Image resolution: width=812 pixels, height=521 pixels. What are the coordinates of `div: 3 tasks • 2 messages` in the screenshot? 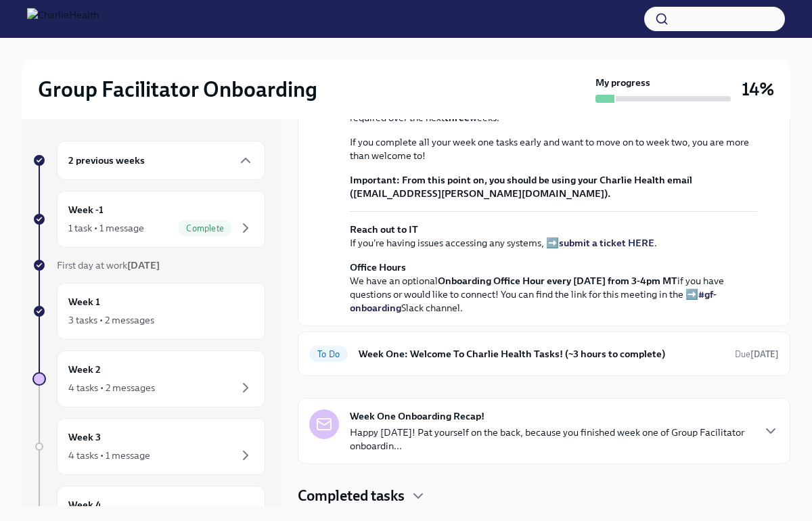 It's located at (111, 320).